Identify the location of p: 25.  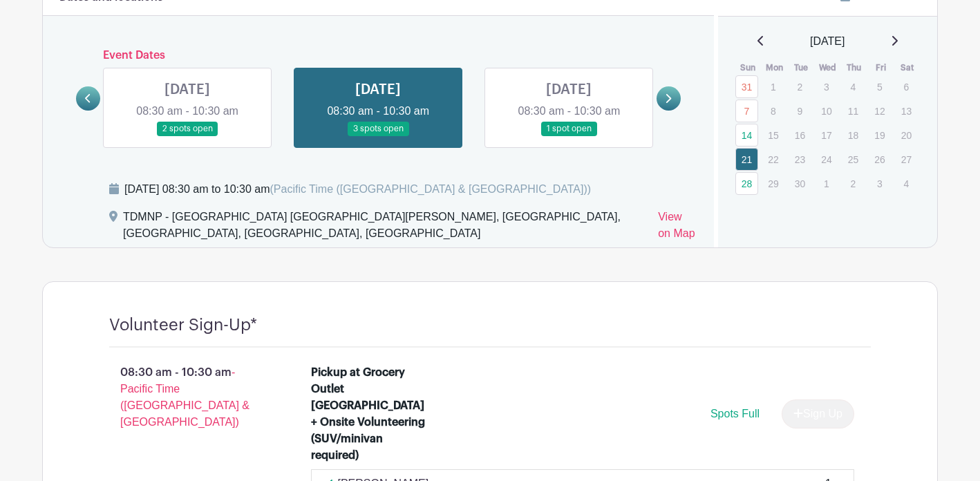
(852, 159).